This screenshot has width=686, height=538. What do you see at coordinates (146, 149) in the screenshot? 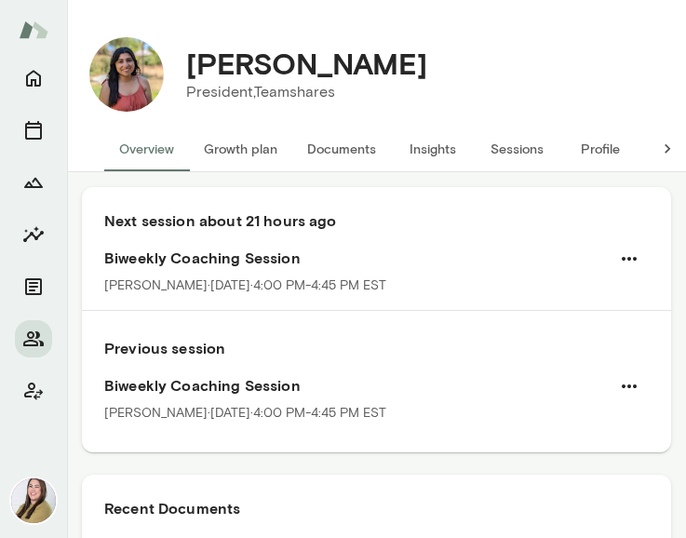
I see `button: Overview` at bounding box center [146, 149].